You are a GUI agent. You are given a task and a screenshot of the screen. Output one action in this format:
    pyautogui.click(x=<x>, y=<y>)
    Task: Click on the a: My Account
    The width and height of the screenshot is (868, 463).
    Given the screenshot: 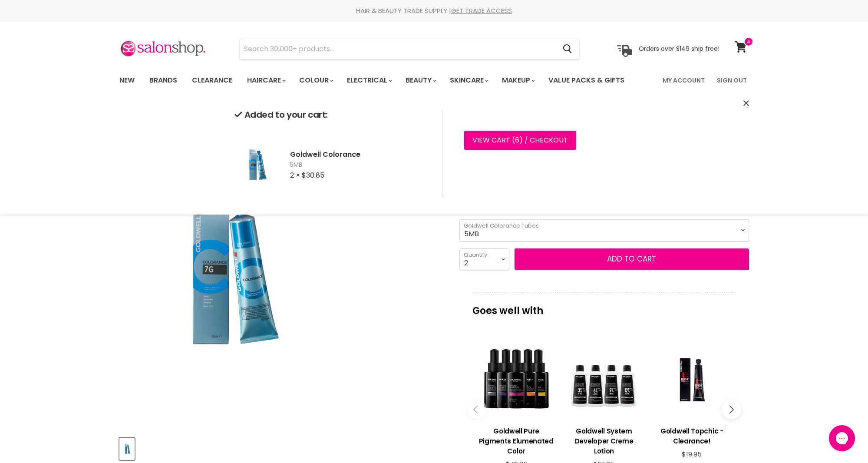 What is the action you would take?
    pyautogui.click(x=684, y=81)
    